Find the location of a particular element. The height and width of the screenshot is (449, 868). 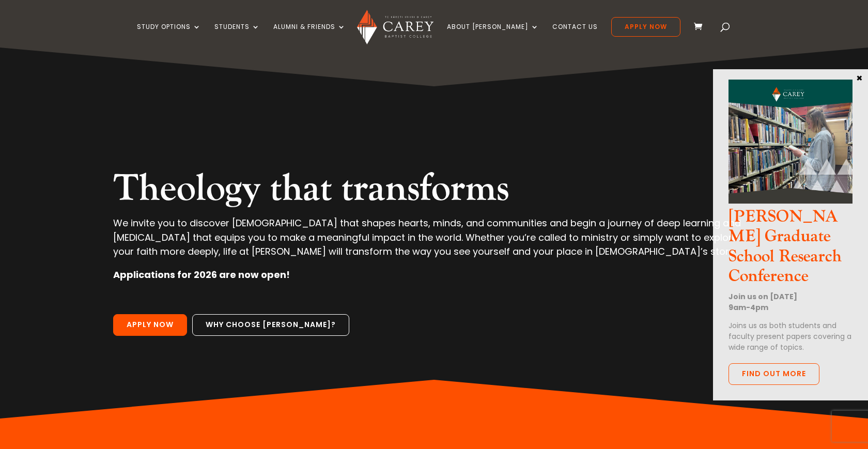

a: Contact Us is located at coordinates (575, 35).